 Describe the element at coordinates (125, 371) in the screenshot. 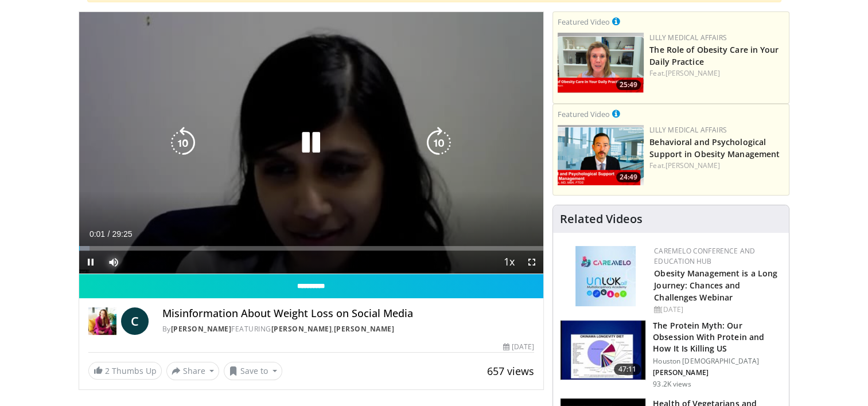

I see `a: 2 Thumbs Up` at that location.